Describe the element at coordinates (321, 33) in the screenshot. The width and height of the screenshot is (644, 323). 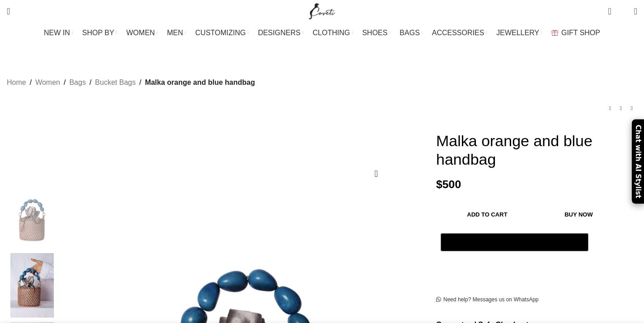
I see `div: Main navigation` at that location.